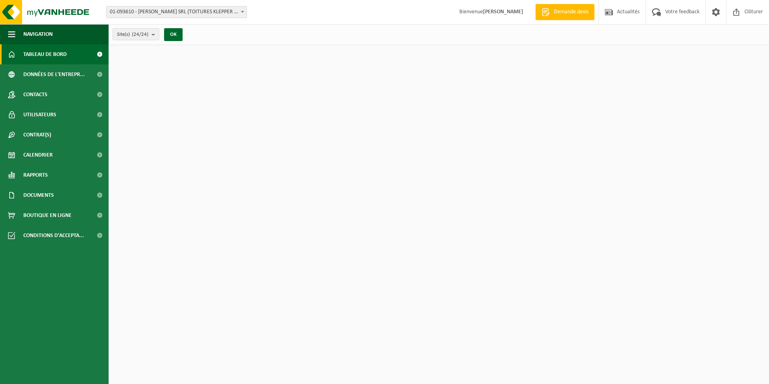 The width and height of the screenshot is (769, 384). I want to click on a: Demande devis, so click(565, 12).